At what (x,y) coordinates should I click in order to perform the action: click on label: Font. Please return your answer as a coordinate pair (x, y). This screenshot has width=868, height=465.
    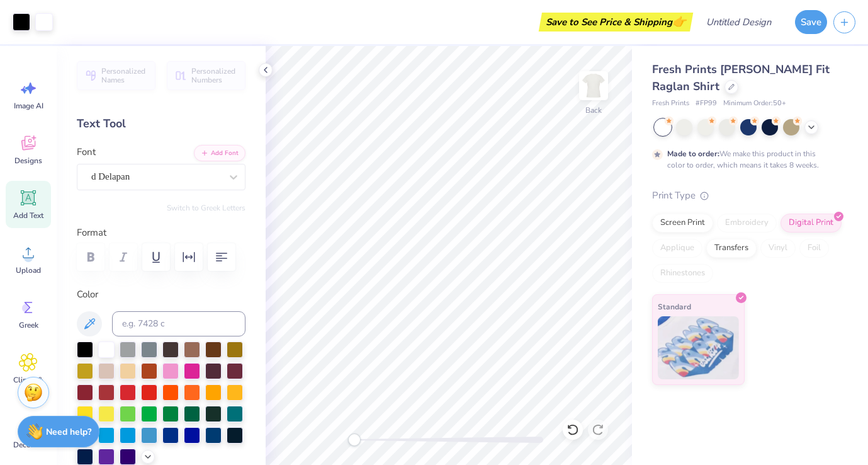
    Looking at the image, I should click on (87, 151).